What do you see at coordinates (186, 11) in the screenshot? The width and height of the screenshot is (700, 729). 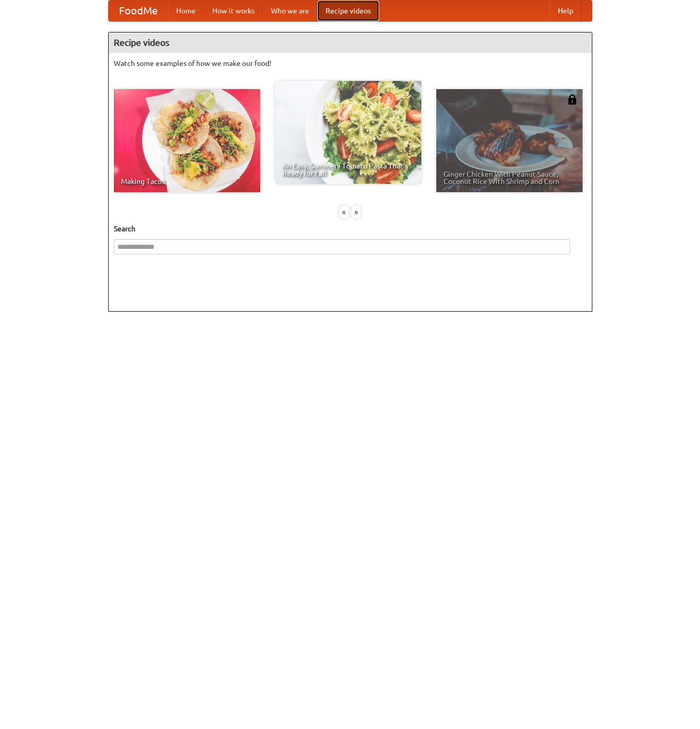 I see `a: Home` at bounding box center [186, 11].